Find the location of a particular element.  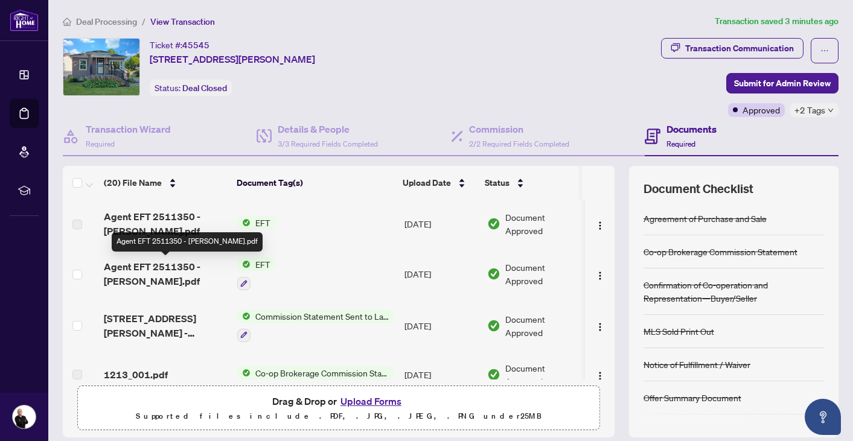

div: MLS Sold Print Out is located at coordinates (678, 331).